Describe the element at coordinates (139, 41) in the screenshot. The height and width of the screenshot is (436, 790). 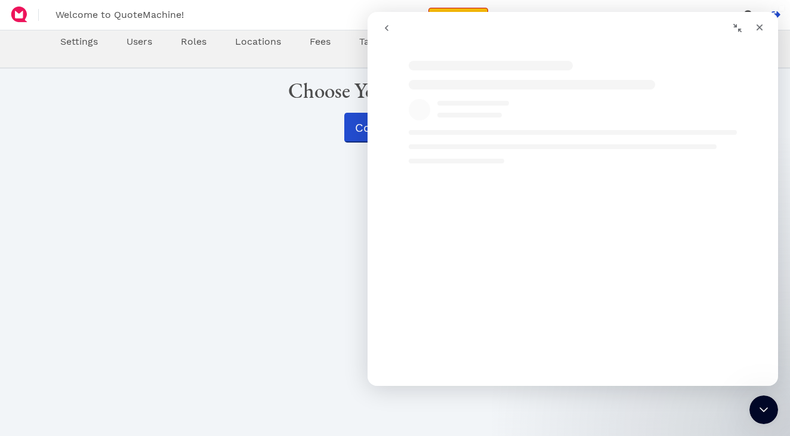
I see `span: Users` at that location.